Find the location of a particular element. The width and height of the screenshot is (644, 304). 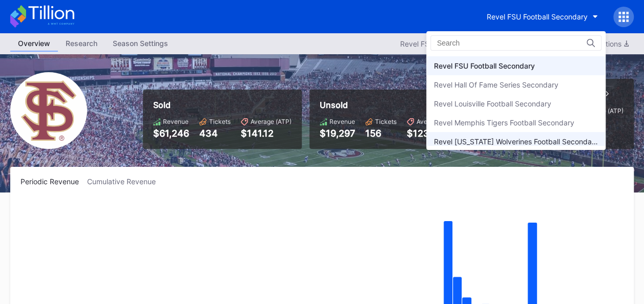

div: Revel Memphis Tigers Football Secondary is located at coordinates (504, 122).